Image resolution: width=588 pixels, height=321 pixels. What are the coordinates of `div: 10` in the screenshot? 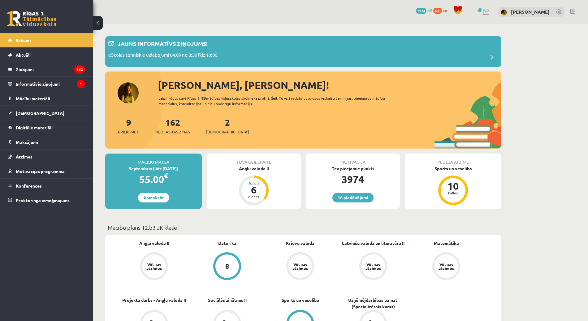 It's located at (453, 186).